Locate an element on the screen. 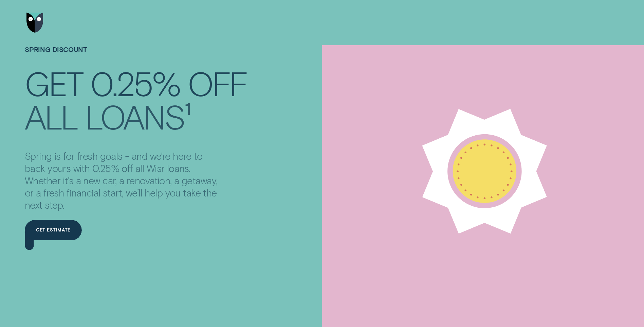 The image size is (644, 327). div: 0.25% is located at coordinates (135, 83).